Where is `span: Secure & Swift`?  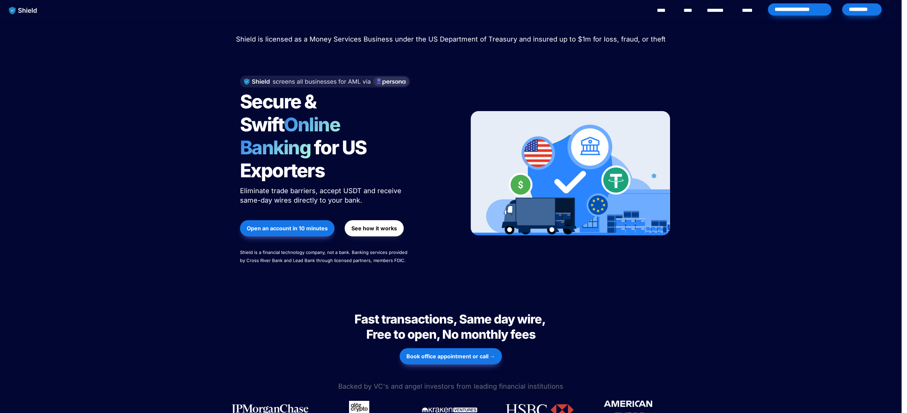
span: Secure & Swift is located at coordinates (280, 113).